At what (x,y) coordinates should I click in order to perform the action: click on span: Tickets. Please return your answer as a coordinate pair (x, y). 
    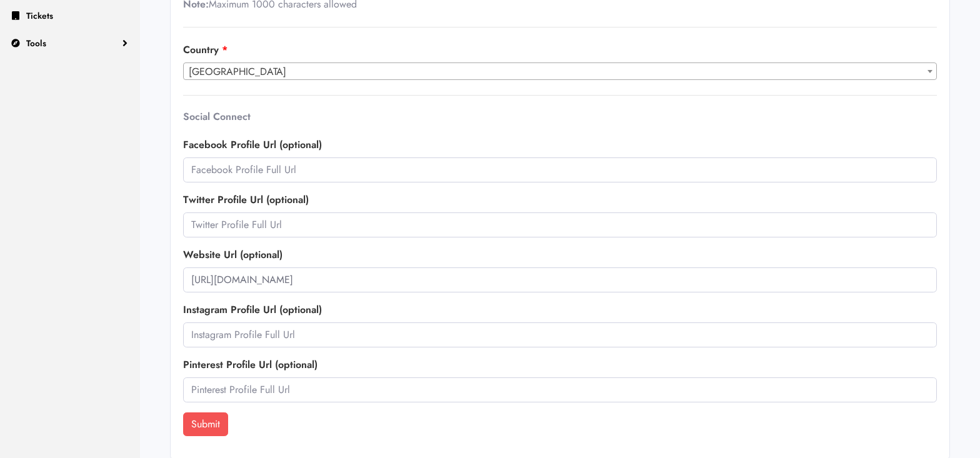
    Looking at the image, I should click on (39, 16).